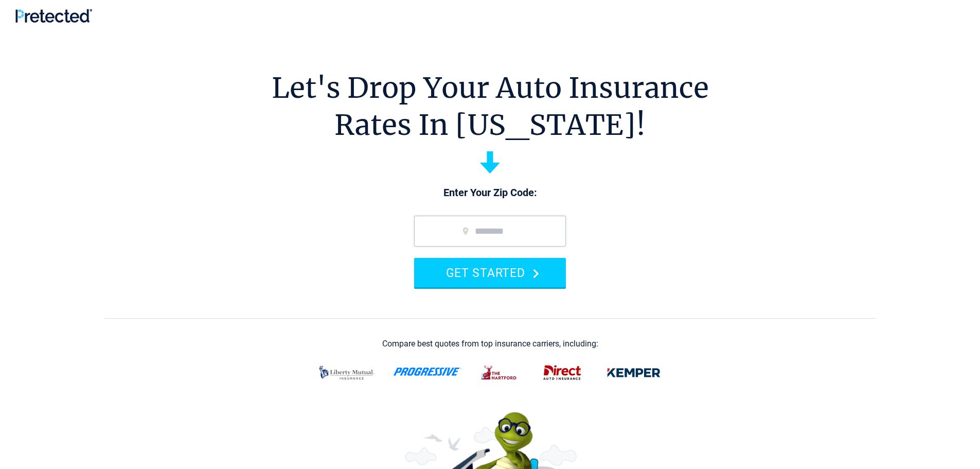 The width and height of the screenshot is (980, 469). I want to click on button: GET STARTED, so click(490, 272).